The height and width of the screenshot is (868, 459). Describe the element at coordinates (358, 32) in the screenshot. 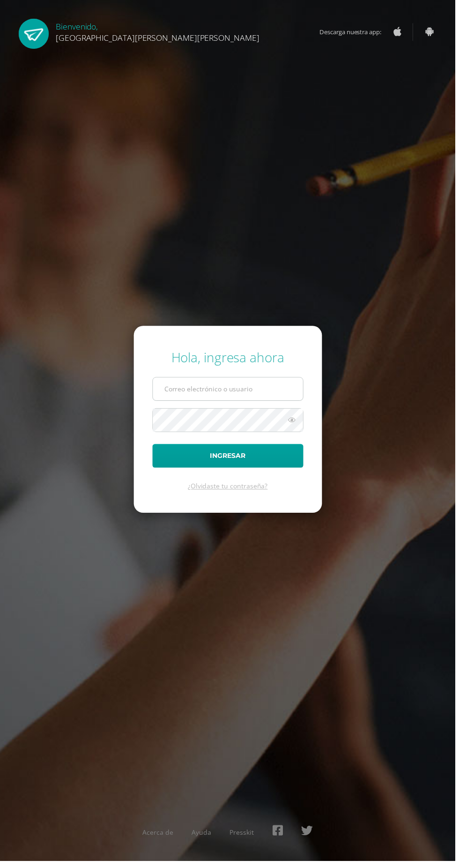

I see `span: Descarga nuestra app:` at that location.